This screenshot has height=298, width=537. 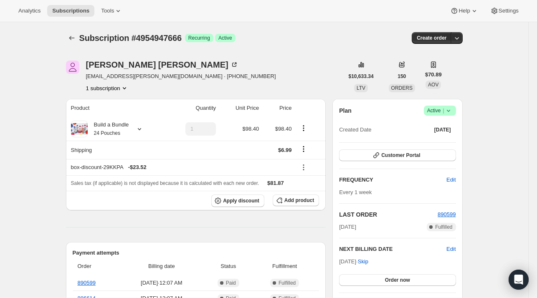 I want to click on span: ORDERS, so click(x=401, y=88).